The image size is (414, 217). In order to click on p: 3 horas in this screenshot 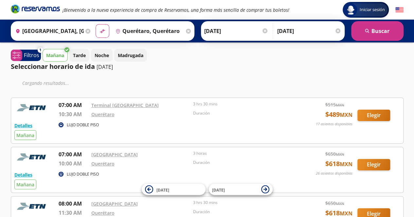, I will do `click(242, 154)`.